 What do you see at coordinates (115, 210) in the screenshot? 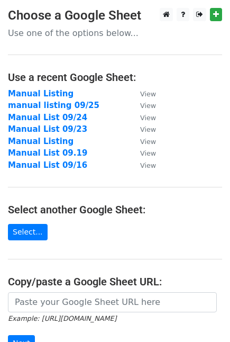
I see `h4: Select another Google Sheet:` at bounding box center [115, 210].